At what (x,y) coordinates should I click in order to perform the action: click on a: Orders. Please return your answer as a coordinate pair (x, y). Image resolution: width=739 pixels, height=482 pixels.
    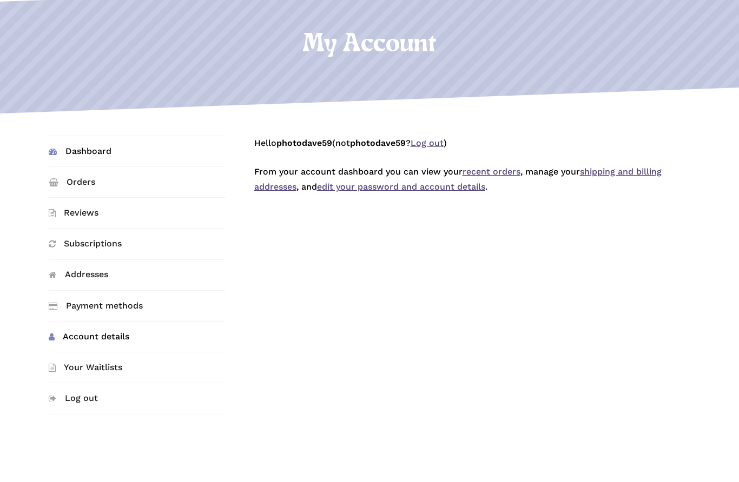
    Looking at the image, I should click on (137, 182).